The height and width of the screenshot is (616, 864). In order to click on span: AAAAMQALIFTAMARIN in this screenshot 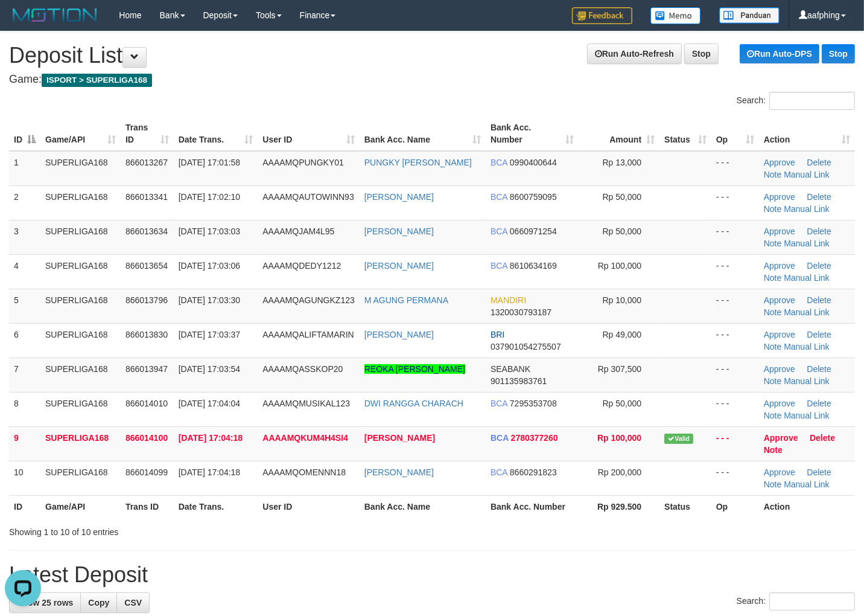, I will do `click(308, 334)`.